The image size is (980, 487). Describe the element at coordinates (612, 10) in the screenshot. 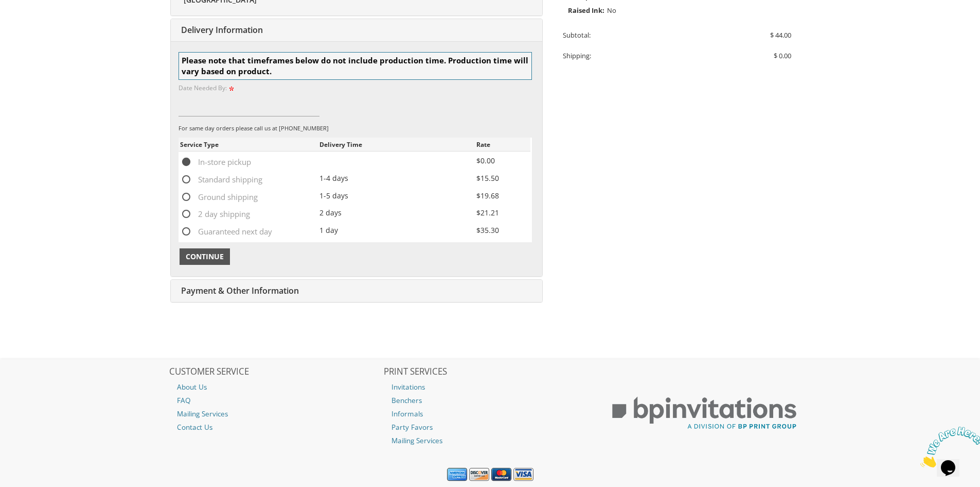

I see `span: No` at that location.